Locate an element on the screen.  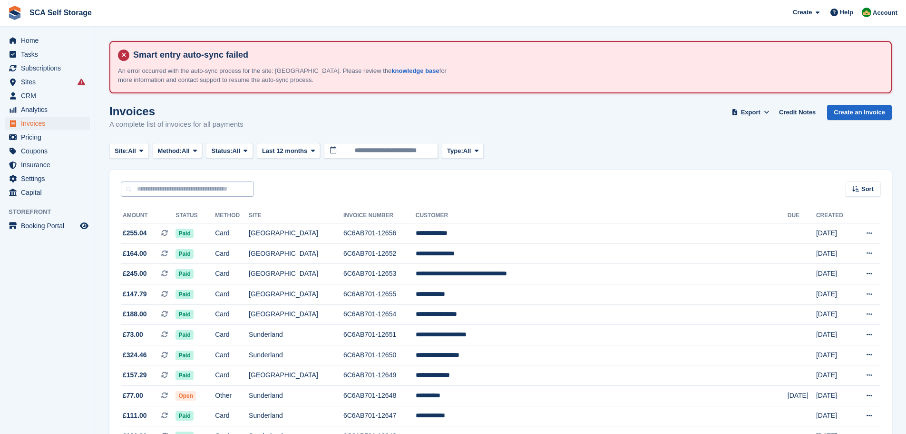
th: Amount is located at coordinates (148, 216).